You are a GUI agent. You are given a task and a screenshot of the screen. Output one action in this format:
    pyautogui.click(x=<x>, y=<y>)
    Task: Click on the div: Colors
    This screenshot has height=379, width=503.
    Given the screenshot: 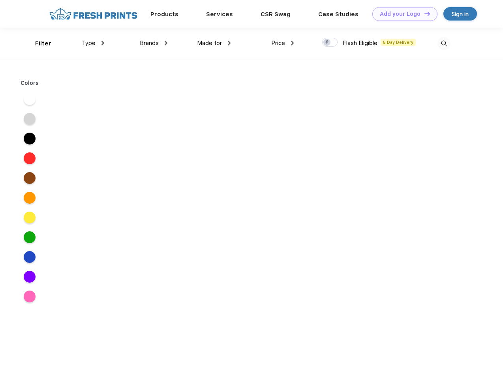 What is the action you would take?
    pyautogui.click(x=30, y=83)
    